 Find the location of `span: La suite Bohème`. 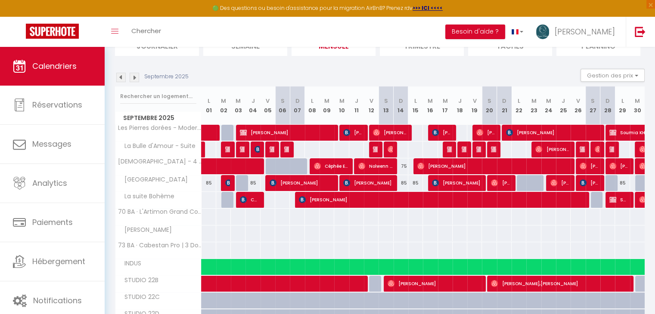

span: La suite Bohème is located at coordinates (146, 197).